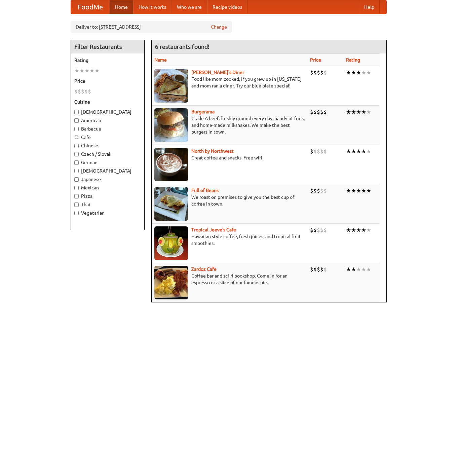  Describe the element at coordinates (369, 7) in the screenshot. I see `a: Help` at that location.